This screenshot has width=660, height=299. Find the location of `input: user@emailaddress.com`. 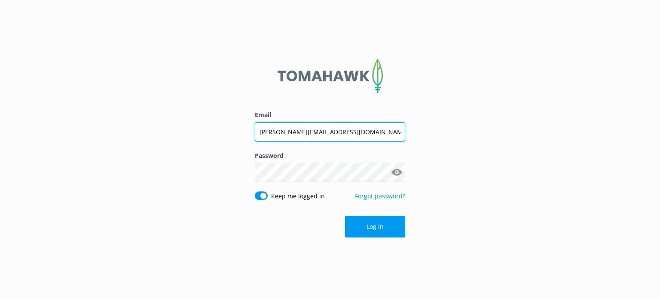

input: user@emailaddress.com is located at coordinates (330, 132).